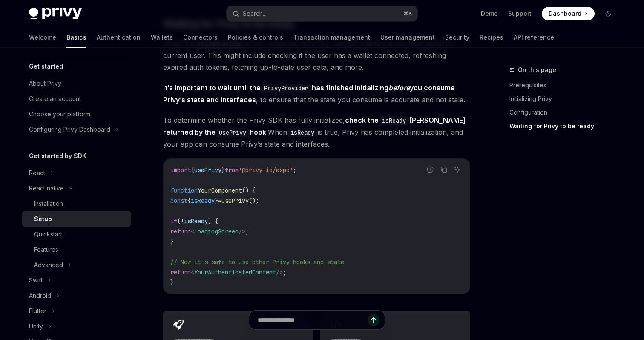 The image size is (644, 340). Describe the element at coordinates (235, 273) in the screenshot. I see `span: YourAuthenticatedContent` at that location.